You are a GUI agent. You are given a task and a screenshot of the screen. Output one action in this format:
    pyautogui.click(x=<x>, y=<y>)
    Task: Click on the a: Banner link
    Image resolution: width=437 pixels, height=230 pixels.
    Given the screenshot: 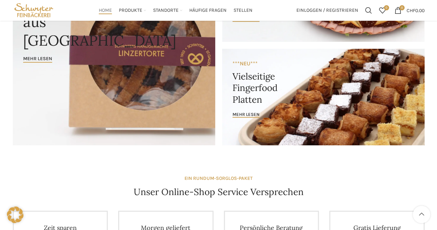 What is the action you would take?
    pyautogui.click(x=324, y=97)
    